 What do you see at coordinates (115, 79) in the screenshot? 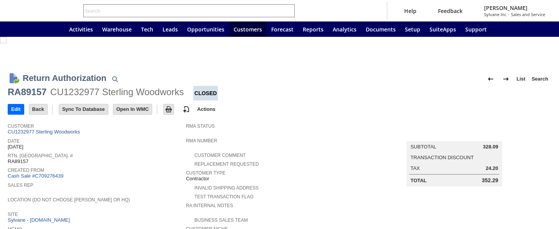
I see `img: Quick Find` at bounding box center [115, 79].